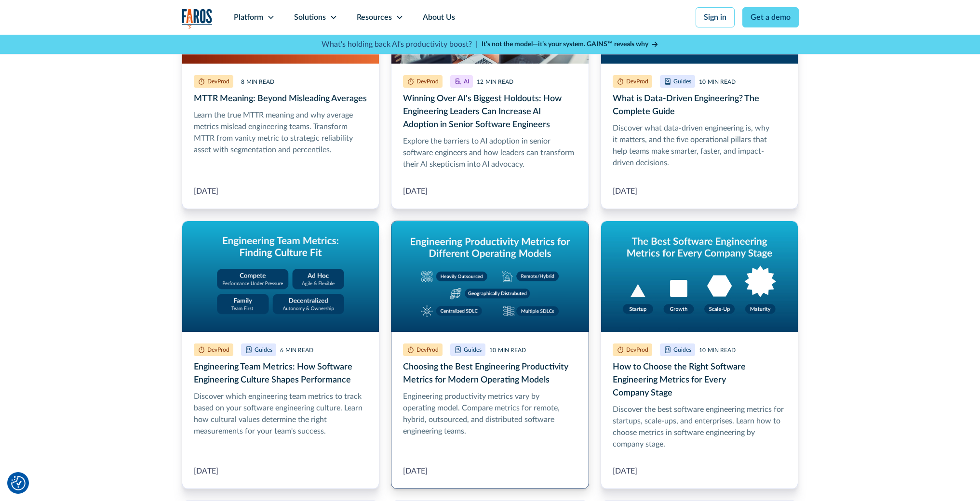 The height and width of the screenshot is (501, 980). I want to click on strong: It’s not the model—it’s your system. GAINS™ reveals why, so click(565, 44).